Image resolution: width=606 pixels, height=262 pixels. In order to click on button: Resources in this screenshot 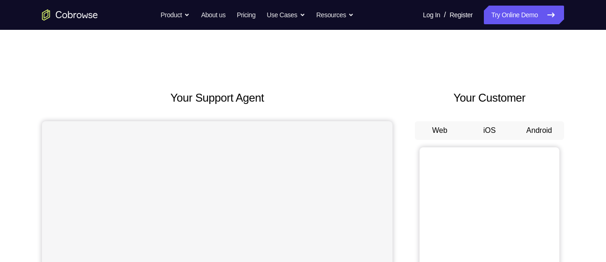, I will do `click(335, 15)`.